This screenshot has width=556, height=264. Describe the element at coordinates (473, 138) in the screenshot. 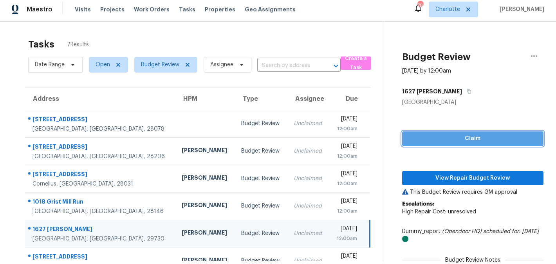

I see `span: Claim` at that location.